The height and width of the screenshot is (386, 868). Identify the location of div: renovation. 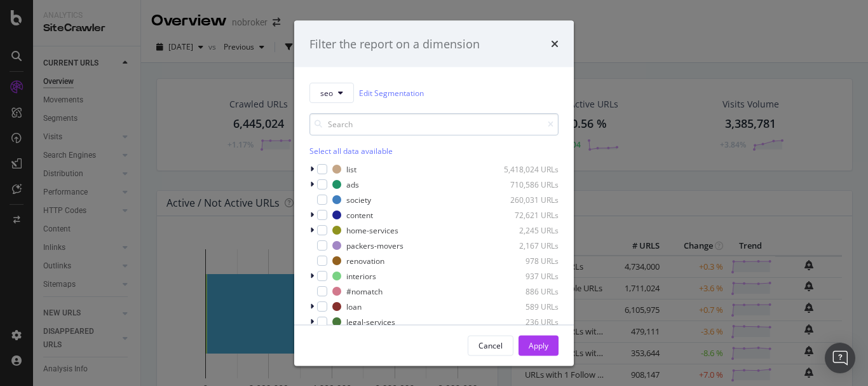
(365, 259).